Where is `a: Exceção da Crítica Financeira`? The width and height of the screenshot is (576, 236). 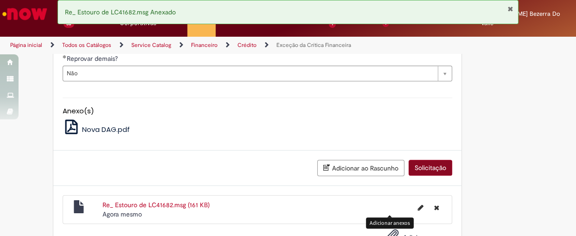 a: Exceção da Crítica Financeira is located at coordinates (313, 45).